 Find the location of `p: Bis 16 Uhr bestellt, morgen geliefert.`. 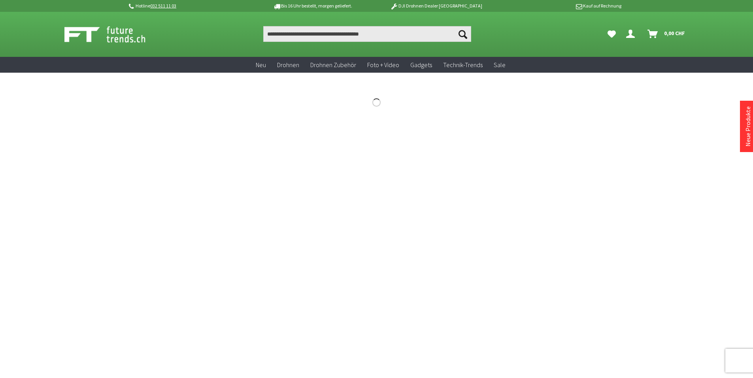

p: Bis 16 Uhr bestellt, morgen geliefert. is located at coordinates (313, 6).